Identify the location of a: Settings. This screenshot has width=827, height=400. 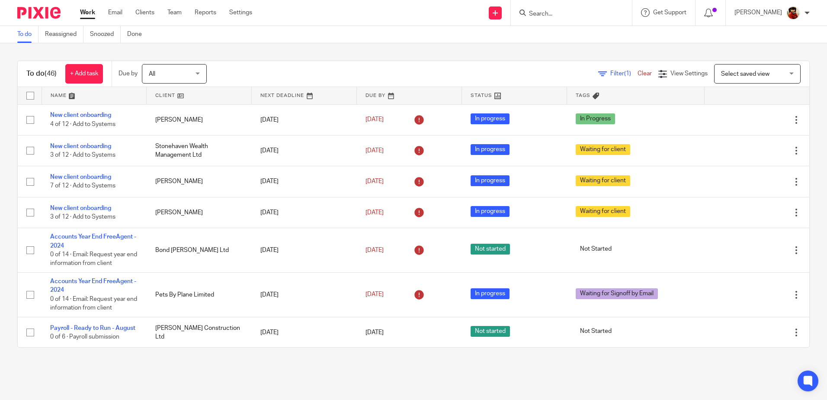
(241, 13).